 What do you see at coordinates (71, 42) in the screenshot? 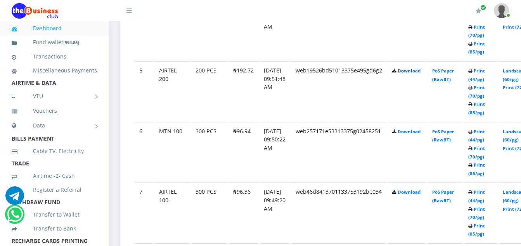
I see `b: 994.85` at bounding box center [71, 42].